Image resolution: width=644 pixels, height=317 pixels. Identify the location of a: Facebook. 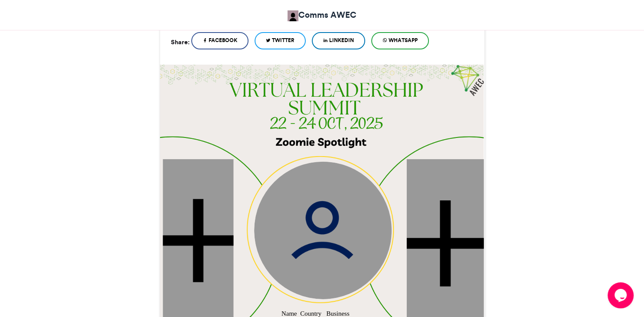
(220, 41).